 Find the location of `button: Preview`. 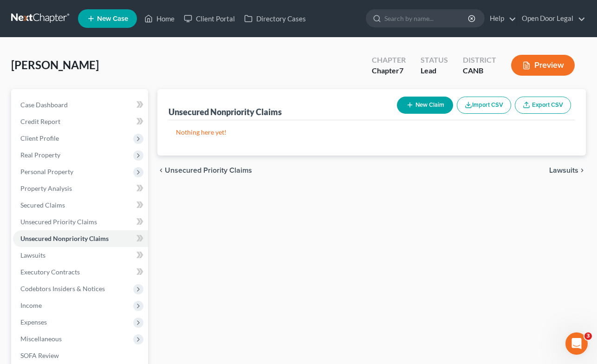

button: Preview is located at coordinates (543, 65).